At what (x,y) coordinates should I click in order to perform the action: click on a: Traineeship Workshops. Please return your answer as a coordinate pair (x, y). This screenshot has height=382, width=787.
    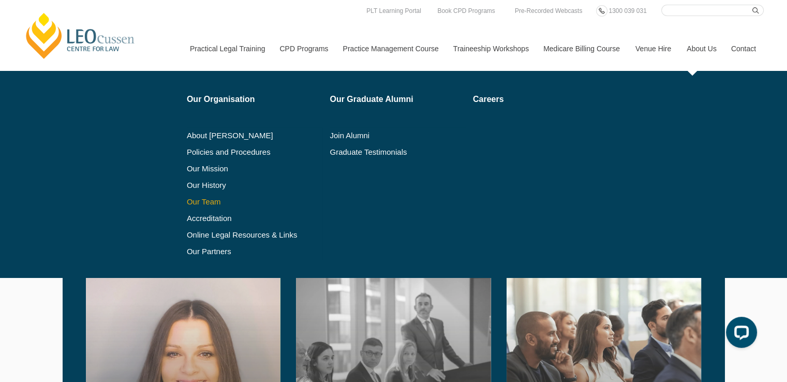
    Looking at the image, I should click on (491, 49).